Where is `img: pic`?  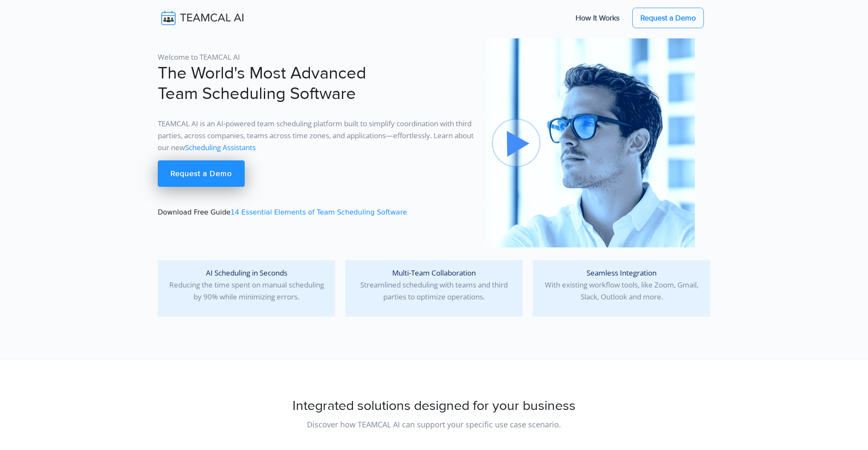 img: pic is located at coordinates (590, 143).